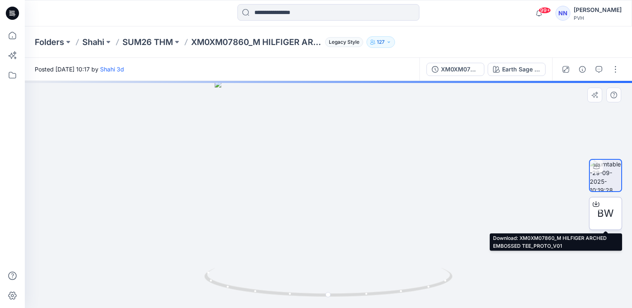 Image resolution: width=632 pixels, height=308 pixels. I want to click on a: Shahi 3d, so click(112, 69).